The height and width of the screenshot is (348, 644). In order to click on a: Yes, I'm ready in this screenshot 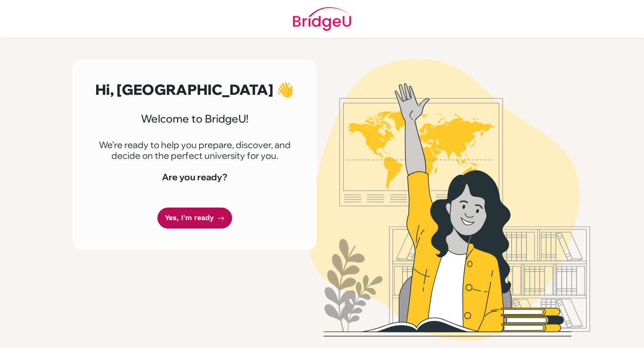, I will do `click(195, 218)`.